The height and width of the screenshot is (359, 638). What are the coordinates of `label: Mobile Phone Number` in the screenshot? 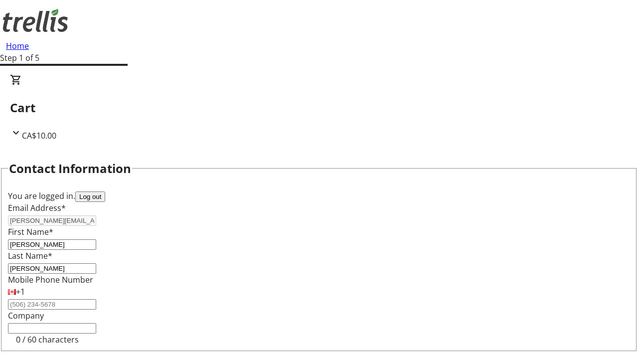 It's located at (50, 280).